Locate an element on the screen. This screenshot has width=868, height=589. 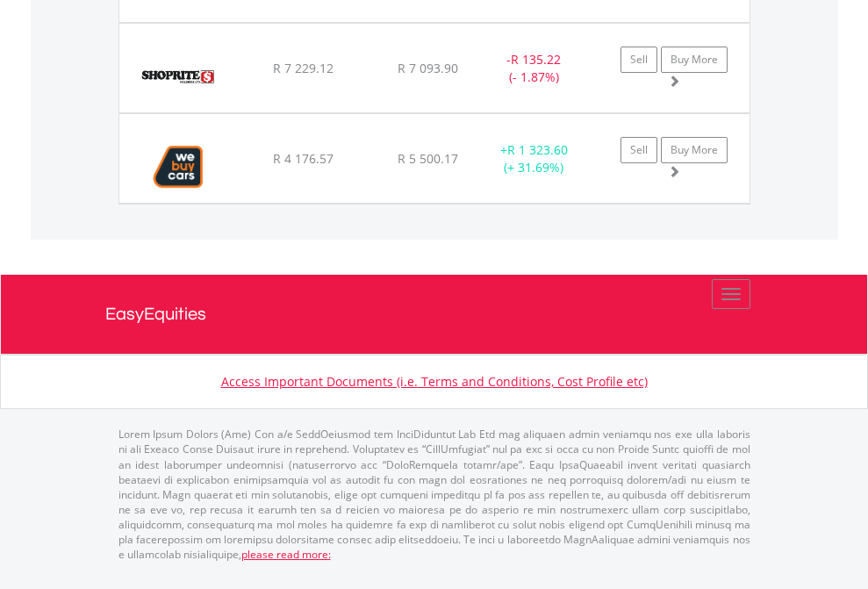
div: - (- 1.87%) is located at coordinates (534, 69).